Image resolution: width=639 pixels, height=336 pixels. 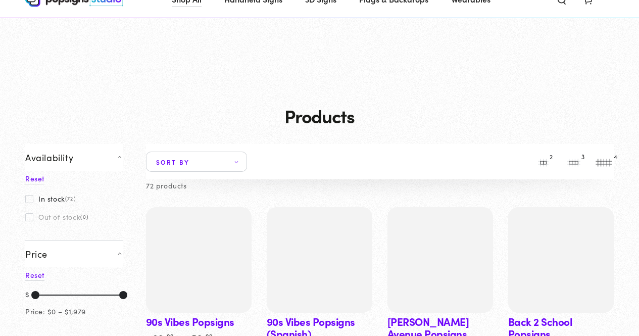 I want to click on span: Availability, so click(x=49, y=157).